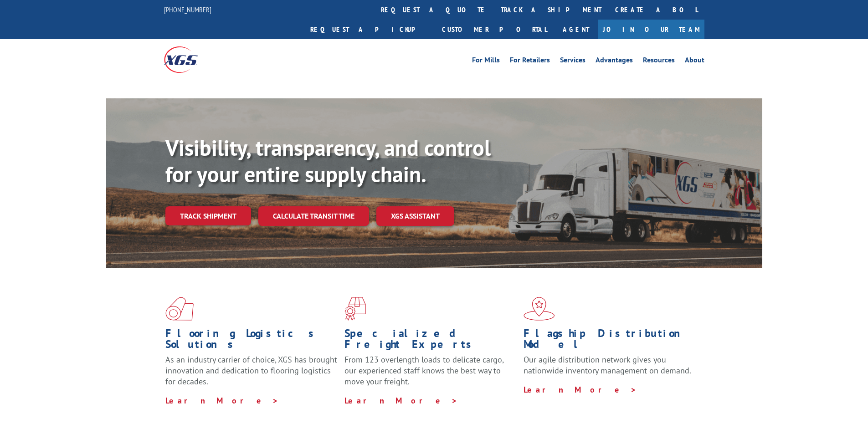 The image size is (868, 434). What do you see at coordinates (495, 29) in the screenshot?
I see `a: Customer Portal` at bounding box center [495, 29].